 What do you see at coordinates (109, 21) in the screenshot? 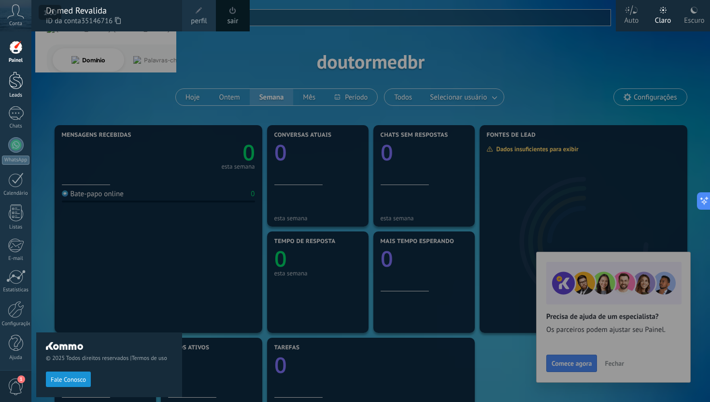
I see `span: ID da conta` at bounding box center [109, 21].